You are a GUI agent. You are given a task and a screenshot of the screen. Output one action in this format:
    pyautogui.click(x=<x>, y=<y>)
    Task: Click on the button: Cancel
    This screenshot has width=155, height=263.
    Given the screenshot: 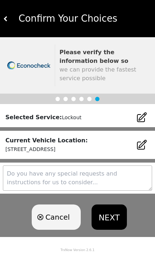 What is the action you would take?
    pyautogui.click(x=56, y=217)
    